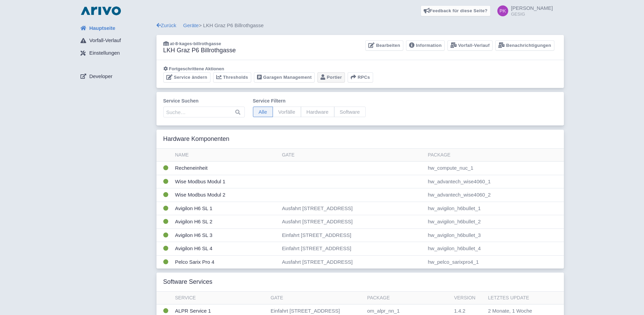  What do you see at coordinates (116, 54) in the screenshot?
I see `a: Einstellungen` at bounding box center [116, 54].